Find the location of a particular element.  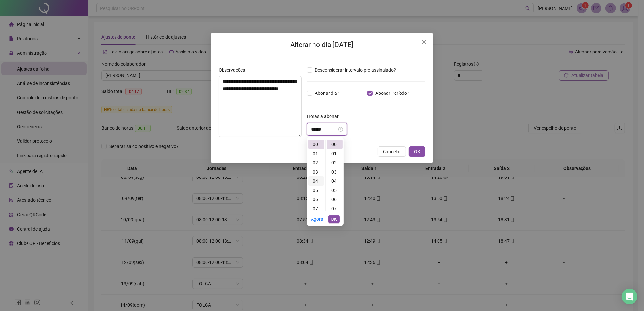

span: Abonar Período? is located at coordinates (393, 93).